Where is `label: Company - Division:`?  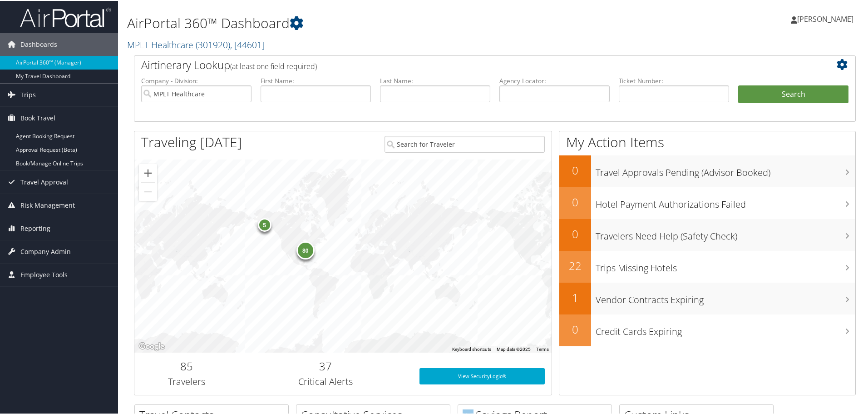 label: Company - Division: is located at coordinates (196, 80).